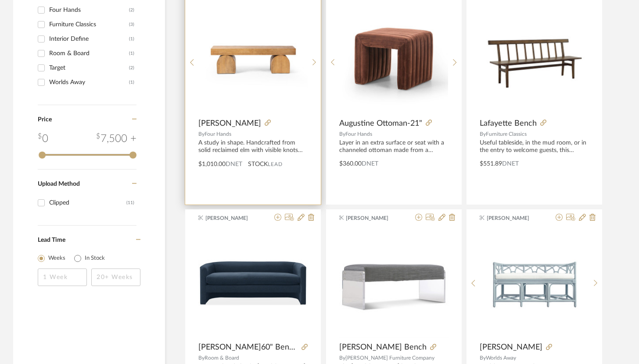 The image size is (639, 364). Describe the element at coordinates (253, 59) in the screenshot. I see `img: Keane Bench` at that location.